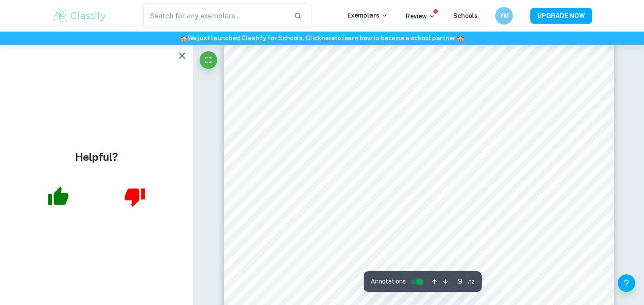 Image resolution: width=644 pixels, height=305 pixels. I want to click on button: UPGRADE NOW, so click(561, 16).